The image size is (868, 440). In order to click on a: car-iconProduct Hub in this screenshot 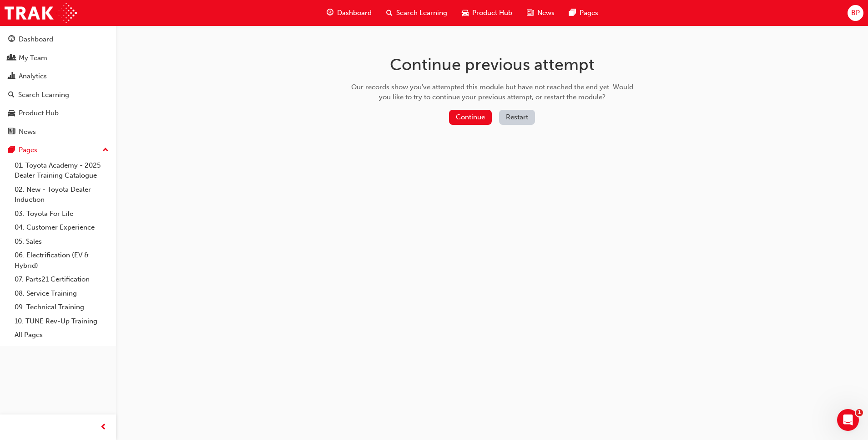, I will do `click(487, 13)`.